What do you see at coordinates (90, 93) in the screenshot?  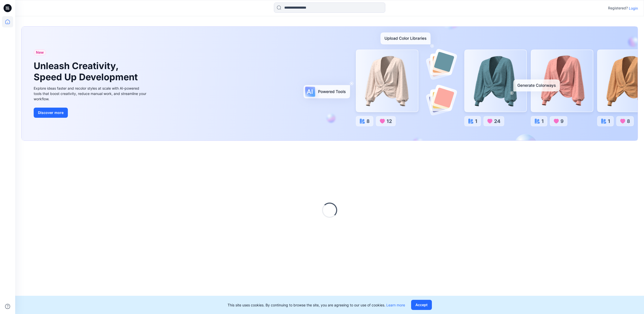 I see `div: Explore ideas faster and recolor styles at scale with AI-powered tools that boost creativity, red...` at bounding box center [90, 93].